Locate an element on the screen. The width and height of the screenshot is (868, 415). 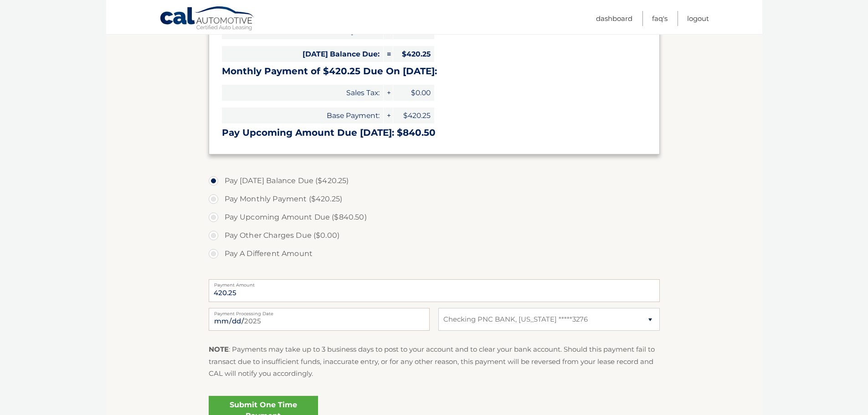
a: Logout is located at coordinates (698, 18).